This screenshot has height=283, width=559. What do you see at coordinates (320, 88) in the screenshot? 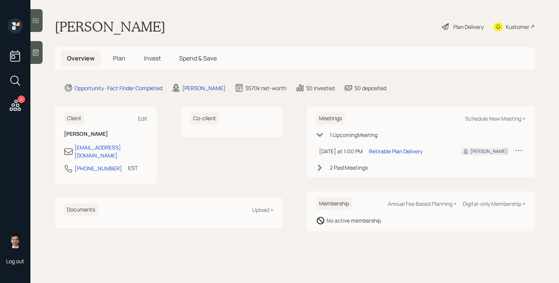
I see `div: $0 invested` at bounding box center [320, 88].